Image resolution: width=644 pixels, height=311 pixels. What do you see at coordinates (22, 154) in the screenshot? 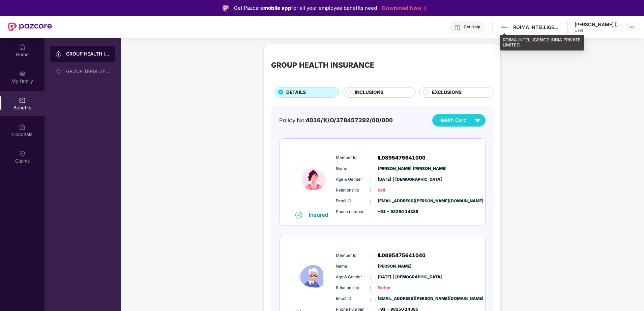
I see `img: svg+xml;base64,PHN2ZyBpZD0iQ2xhaW0iIHhtbG5zPSJodHRwOi8vd3d3LnczLm9yZy8yMDAwL3N2ZyIgd2lkdGg9IjIwIi...` at bounding box center [22, 154].